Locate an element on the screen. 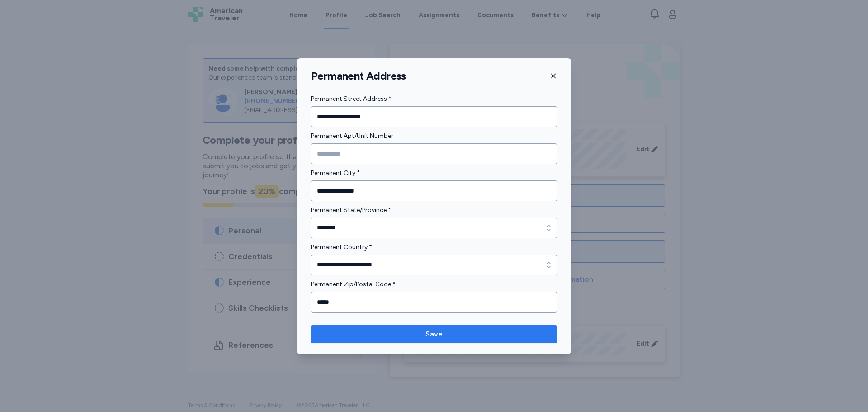 This screenshot has height=412, width=868. label: Permanent Street Address * is located at coordinates (434, 99).